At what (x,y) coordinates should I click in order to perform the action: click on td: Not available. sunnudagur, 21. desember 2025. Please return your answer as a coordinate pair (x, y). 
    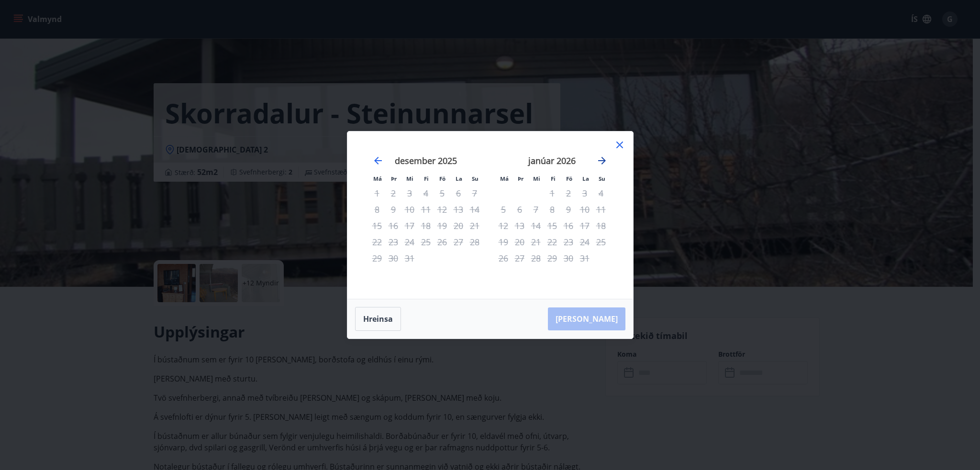
    Looking at the image, I should click on (475, 226).